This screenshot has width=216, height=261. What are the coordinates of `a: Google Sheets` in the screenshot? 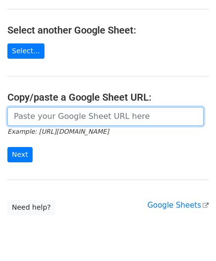 It's located at (178, 206).